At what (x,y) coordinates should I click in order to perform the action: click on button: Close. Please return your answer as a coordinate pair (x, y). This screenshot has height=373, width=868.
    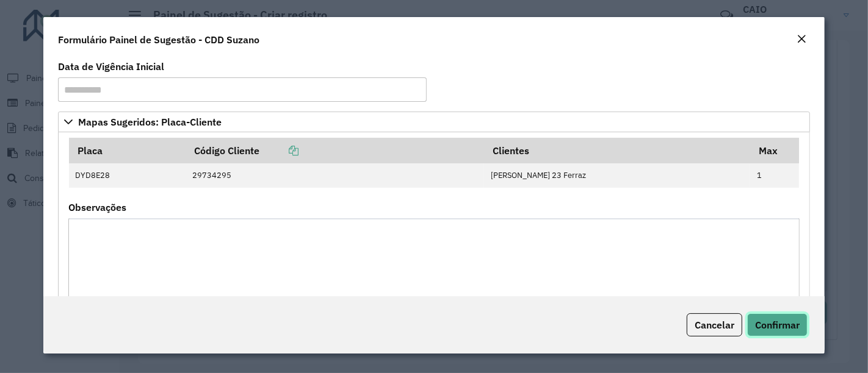
    Looking at the image, I should click on (801, 40).